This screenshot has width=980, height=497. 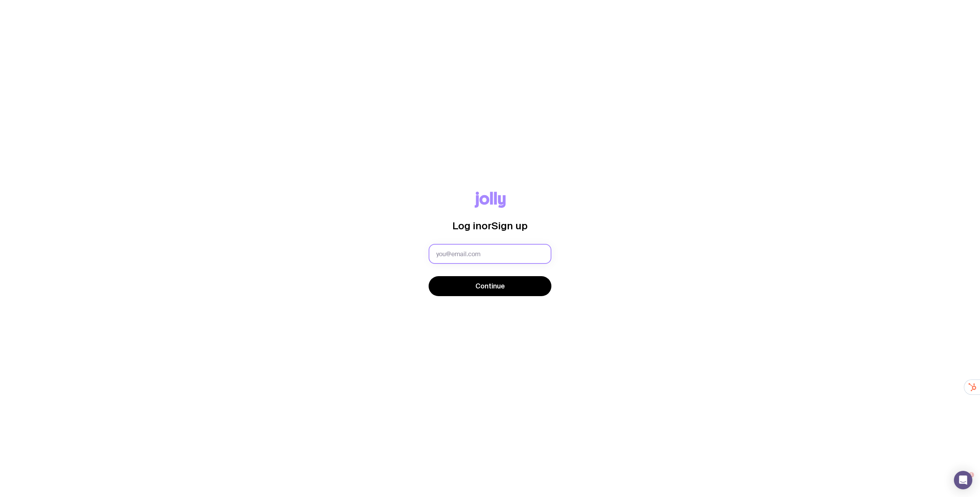 What do you see at coordinates (973, 474) in the screenshot?
I see `span: 1` at bounding box center [973, 474].